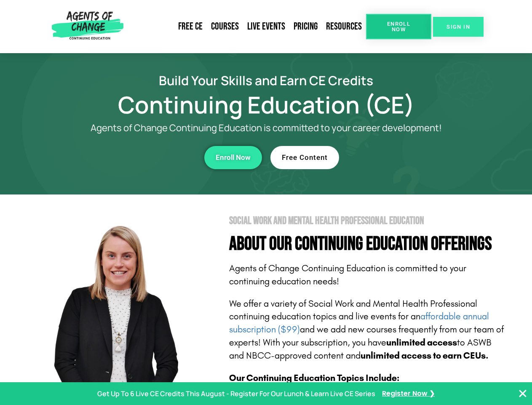  I want to click on a: Live Events, so click(266, 26).